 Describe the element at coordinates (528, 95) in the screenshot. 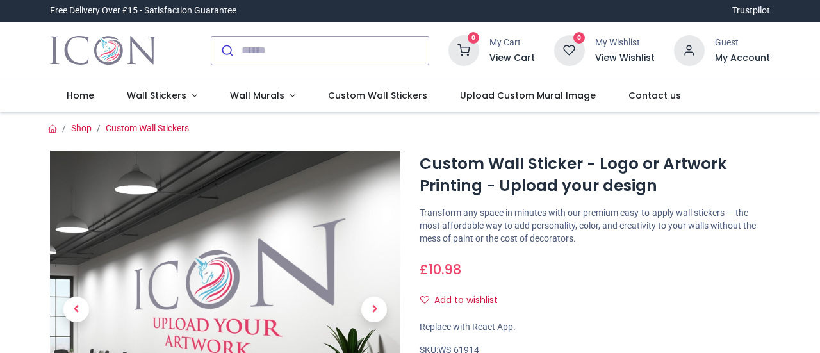

I see `span: Upload Custom Mural Image` at that location.